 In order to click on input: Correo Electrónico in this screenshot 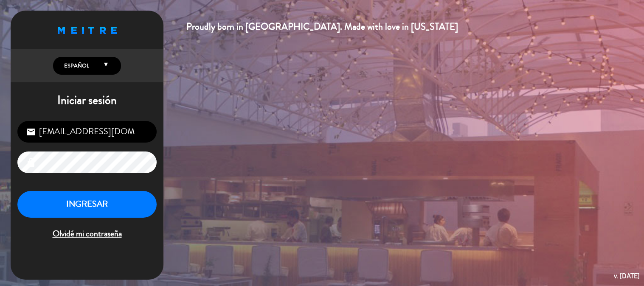, I will do `click(87, 132)`.